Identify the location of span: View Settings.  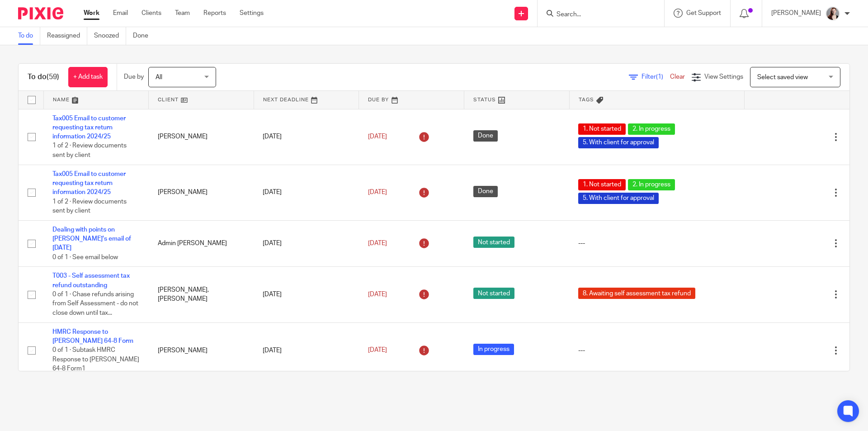
(723, 77).